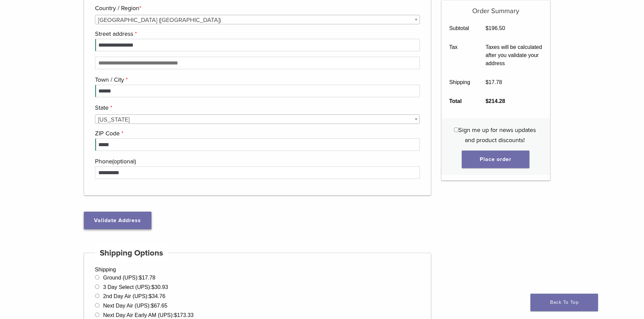  What do you see at coordinates (460, 83) in the screenshot?
I see `th: Shipping` at bounding box center [460, 83].